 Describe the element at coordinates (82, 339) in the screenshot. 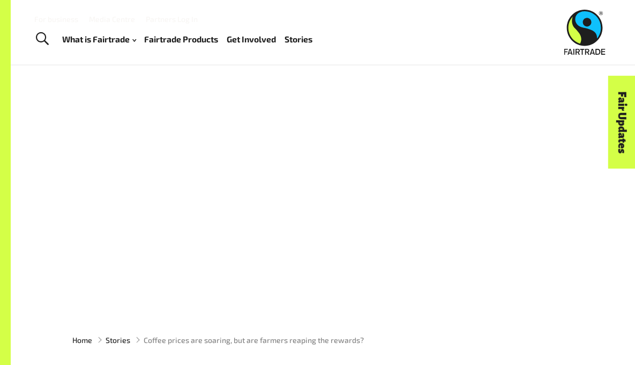

I see `a: Home` at that location.